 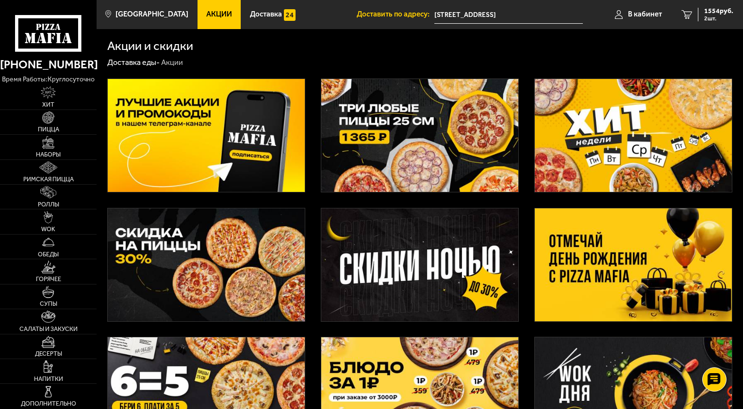 I want to click on span: Десерты, so click(x=49, y=354).